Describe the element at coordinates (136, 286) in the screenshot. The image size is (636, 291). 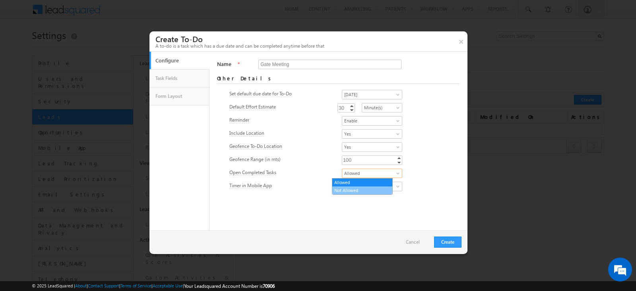
I see `a: Terms of Service` at that location.